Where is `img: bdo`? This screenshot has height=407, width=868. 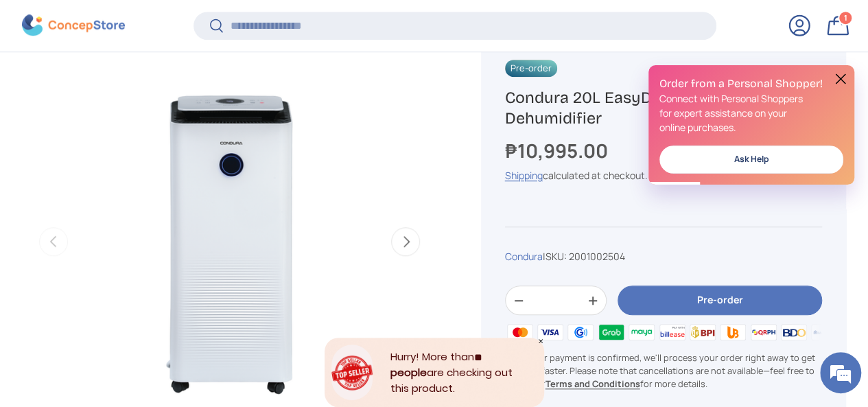
img: bdo is located at coordinates (794, 332).